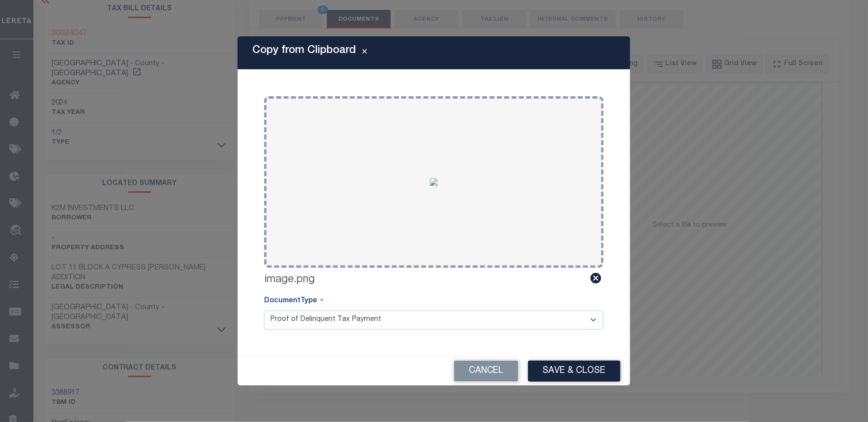 The width and height of the screenshot is (868, 422). Describe the element at coordinates (486, 371) in the screenshot. I see `button: Cancel` at that location.